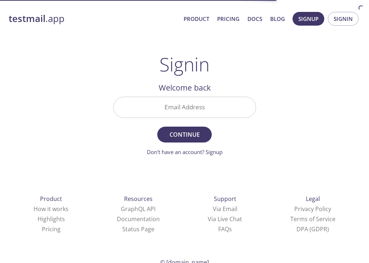 The image size is (369, 263). I want to click on a: Via Email, so click(225, 209).